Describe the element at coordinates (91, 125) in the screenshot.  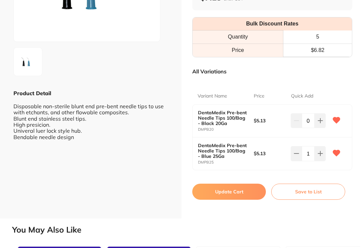
I see `div: Disposable non-sterile blunt end pre-bent needle tips to use with etchants, and other flowable co...` at that location.